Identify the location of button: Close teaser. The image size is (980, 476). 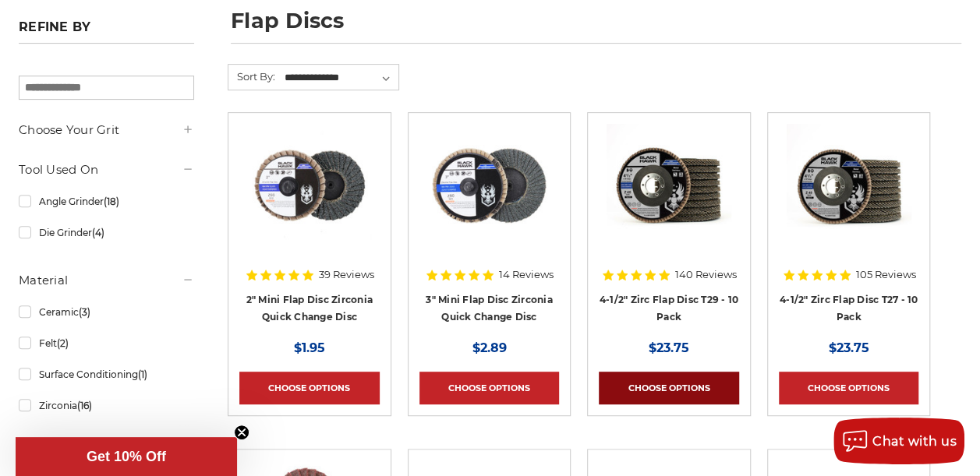
(242, 432).